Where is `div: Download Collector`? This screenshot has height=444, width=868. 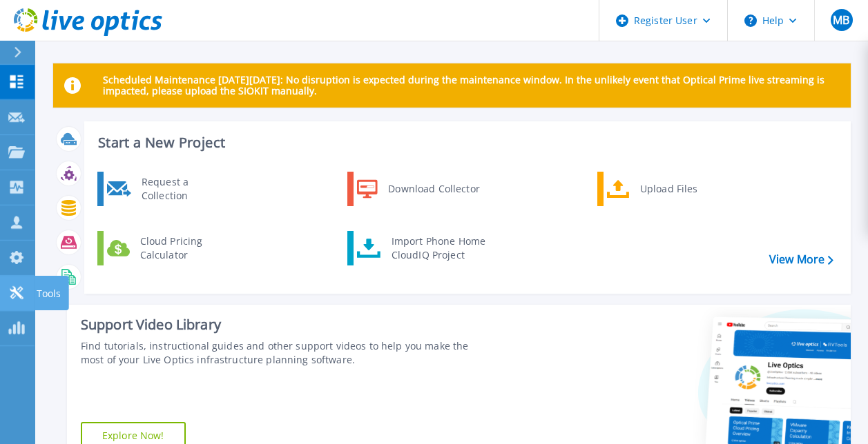
div: Download Collector is located at coordinates (433, 189).